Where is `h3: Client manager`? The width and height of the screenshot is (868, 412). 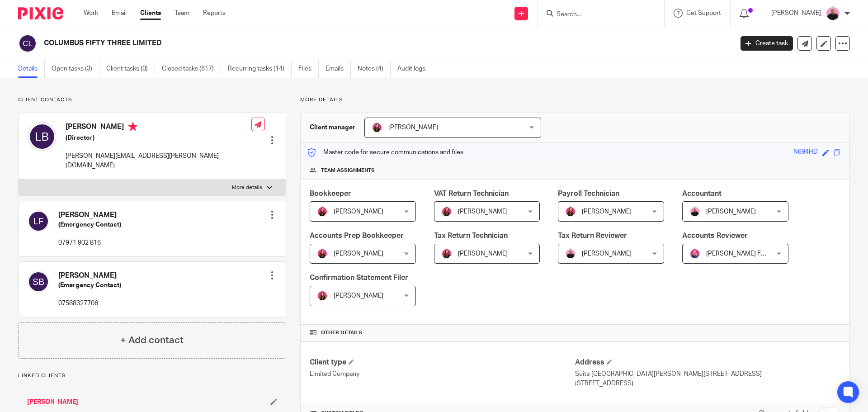
h3: Client manager is located at coordinates (332, 128).